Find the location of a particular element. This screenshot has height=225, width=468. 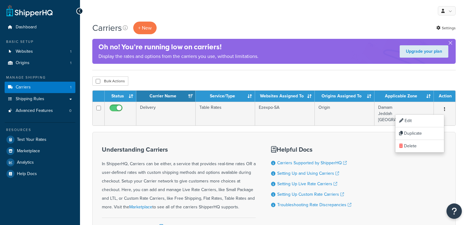

a: Test Your Rates is located at coordinates (40, 140).